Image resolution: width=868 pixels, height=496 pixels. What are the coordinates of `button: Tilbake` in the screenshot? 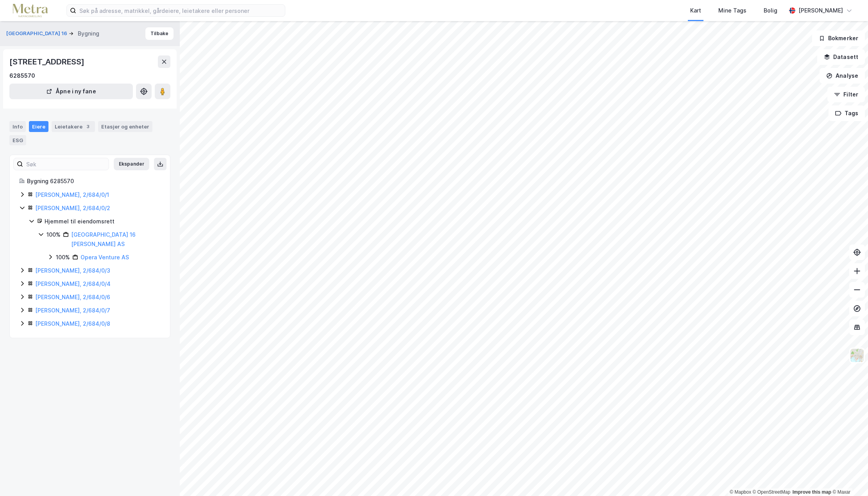 It's located at (160, 33).